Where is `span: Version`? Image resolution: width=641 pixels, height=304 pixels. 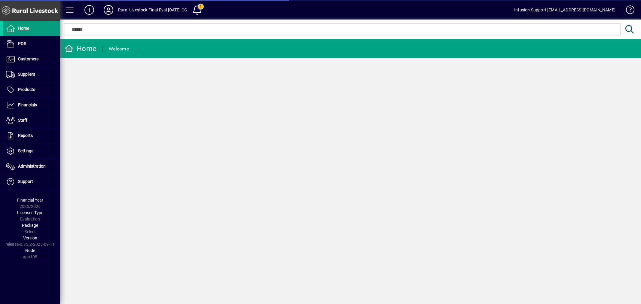 span: Version is located at coordinates (30, 238).